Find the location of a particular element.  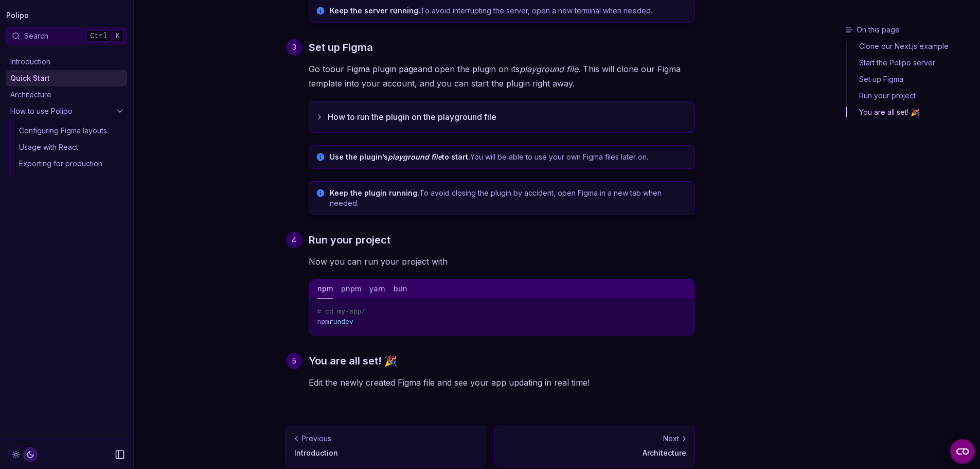

a: How to use Polipo is located at coordinates (66, 111).